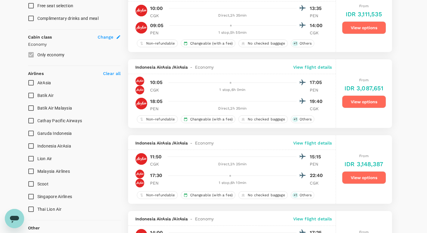 The height and width of the screenshot is (233, 427). What do you see at coordinates (156, 102) in the screenshot?
I see `p: 18:05` at bounding box center [156, 102].